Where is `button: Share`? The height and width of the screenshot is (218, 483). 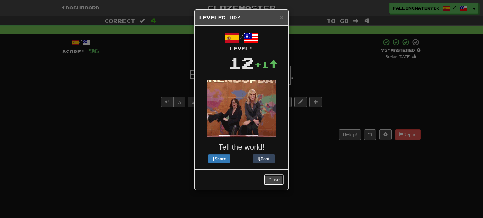
button: Share is located at coordinates (219, 159).